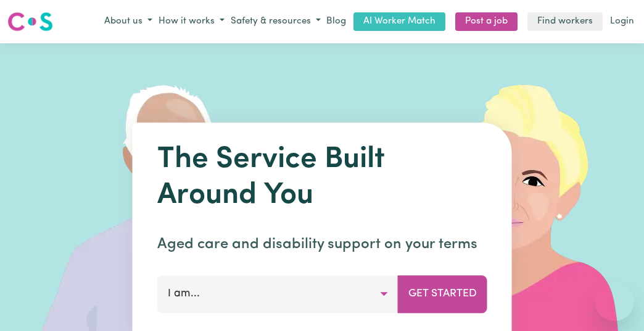 The height and width of the screenshot is (331, 644). Describe the element at coordinates (30, 21) in the screenshot. I see `a: Careseekers logo` at that location.